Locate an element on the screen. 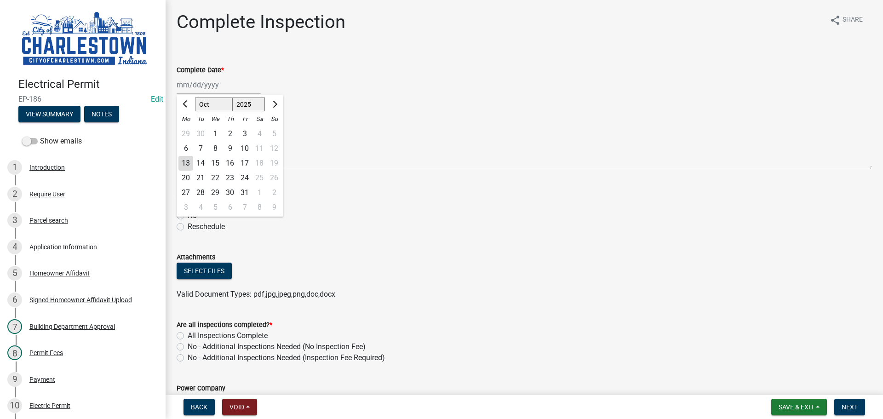  div: Monday, October 13, 2025 is located at coordinates (186, 163).